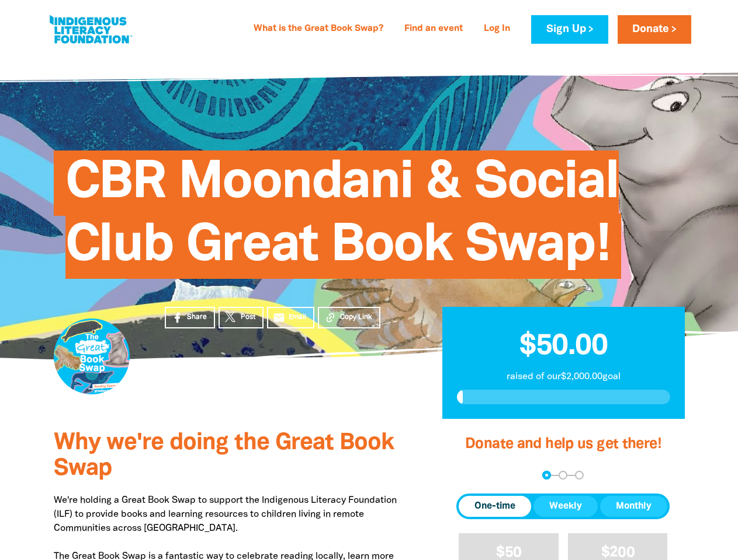 Image resolution: width=738 pixels, height=560 pixels. I want to click on span: Donate and help us get there!, so click(563, 444).